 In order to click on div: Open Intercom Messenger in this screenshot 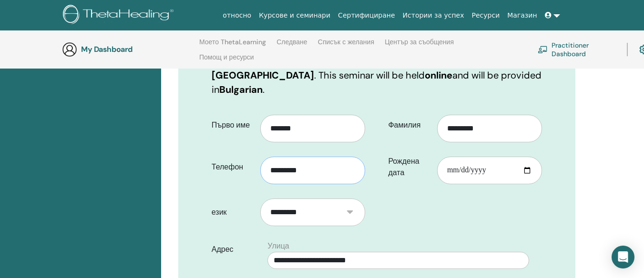, I will do `click(623, 257)`.